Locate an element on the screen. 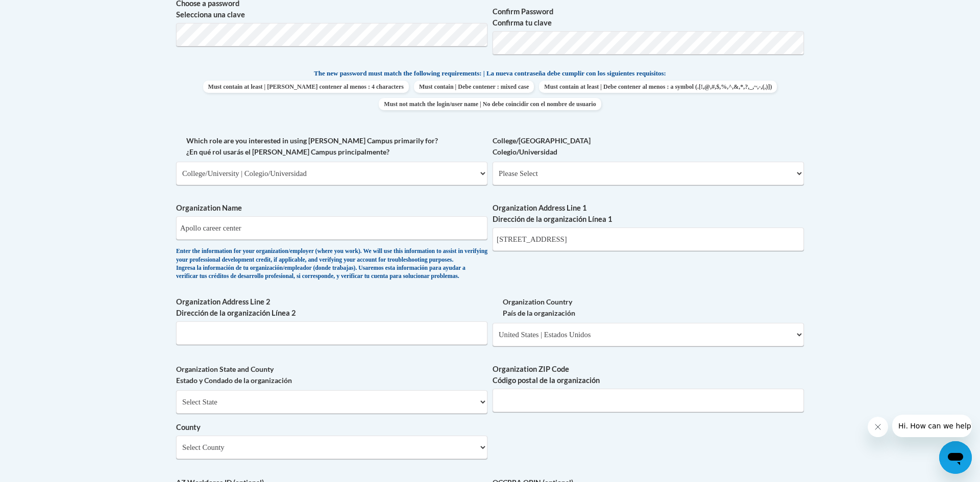 The width and height of the screenshot is (980, 482). label: Organization Country País de la organización is located at coordinates (648, 307).